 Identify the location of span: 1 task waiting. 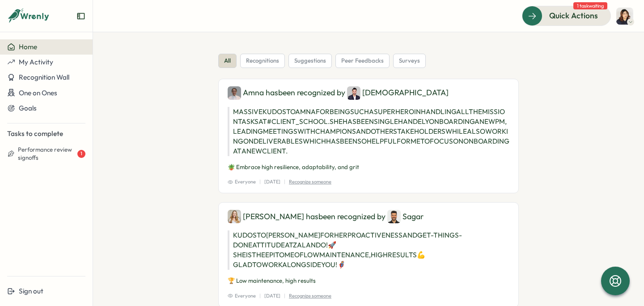
(590, 6).